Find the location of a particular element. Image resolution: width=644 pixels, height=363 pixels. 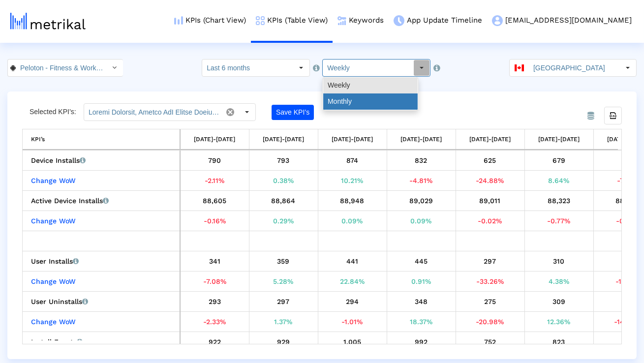

div: Active Device Installs is located at coordinates (103, 201).